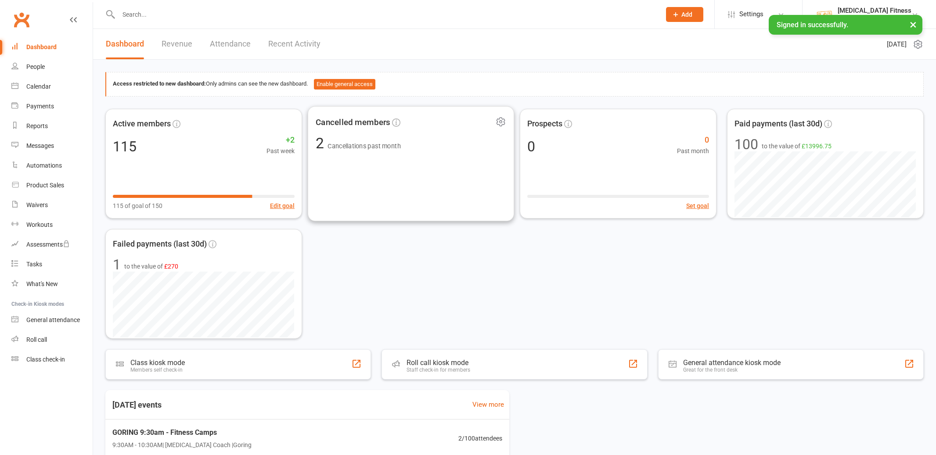 This screenshot has height=455, width=936. Describe the element at coordinates (294, 44) in the screenshot. I see `a: Recent Activity` at that location.